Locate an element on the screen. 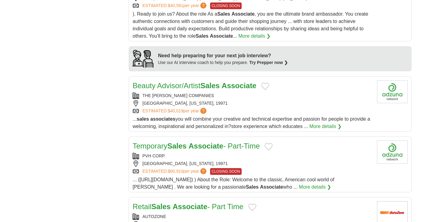  a: TemporarySales Associate- Part-Time is located at coordinates (196, 146).